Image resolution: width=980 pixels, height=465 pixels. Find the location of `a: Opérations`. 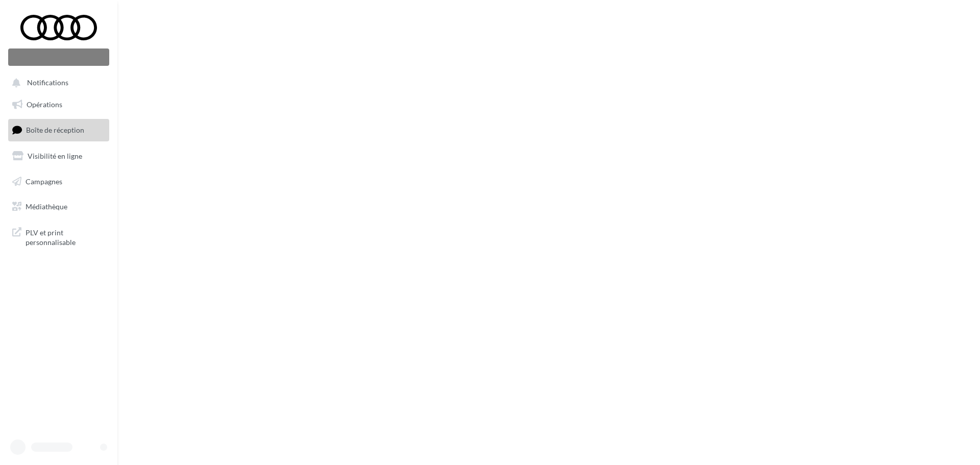

a: Opérations is located at coordinates (58, 104).